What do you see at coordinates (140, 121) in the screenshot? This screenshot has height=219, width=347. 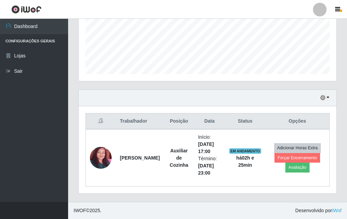 I see `th: Trabalhador` at bounding box center [140, 121].